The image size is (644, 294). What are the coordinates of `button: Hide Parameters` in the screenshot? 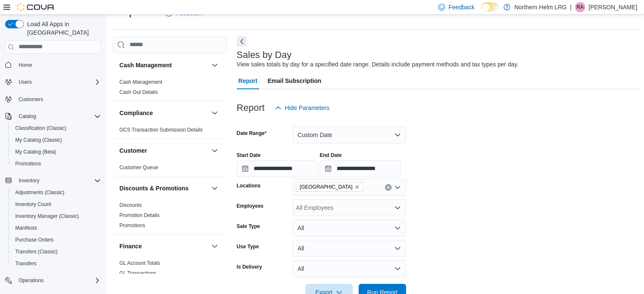 It's located at (302, 108).